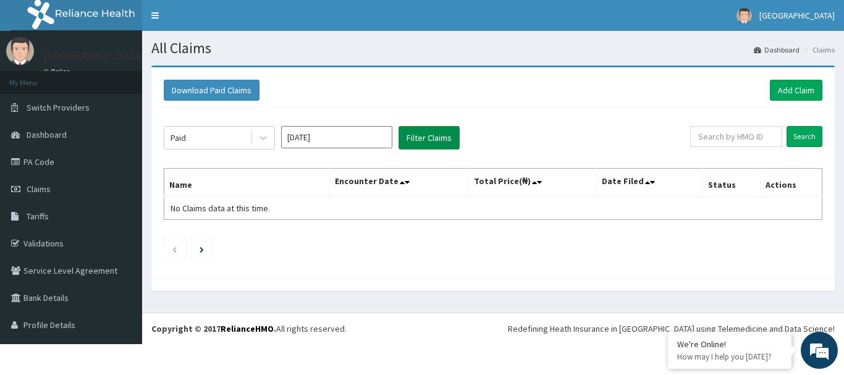 The height and width of the screenshot is (375, 844). Describe the element at coordinates (533, 183) in the screenshot. I see `th: Total Price(₦)` at that location.